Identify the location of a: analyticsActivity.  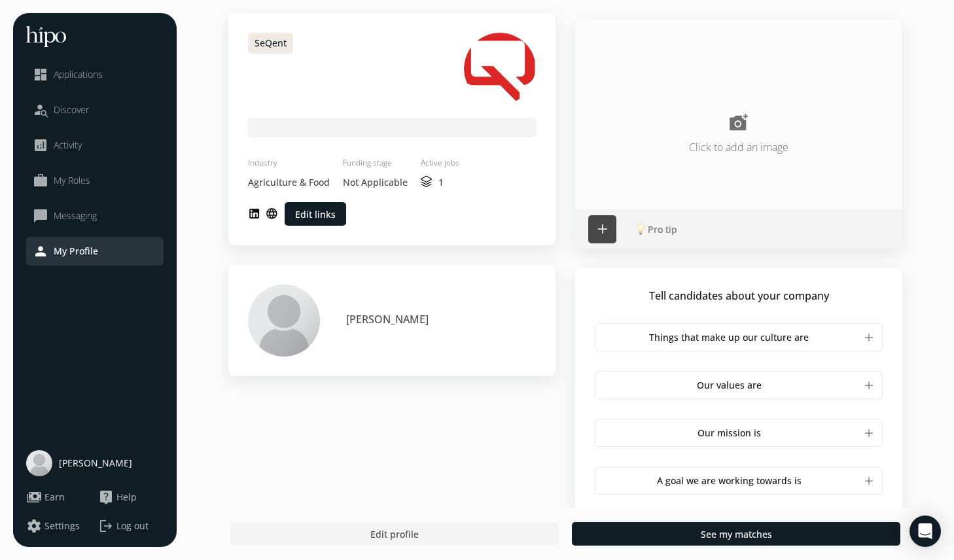
(95, 145).